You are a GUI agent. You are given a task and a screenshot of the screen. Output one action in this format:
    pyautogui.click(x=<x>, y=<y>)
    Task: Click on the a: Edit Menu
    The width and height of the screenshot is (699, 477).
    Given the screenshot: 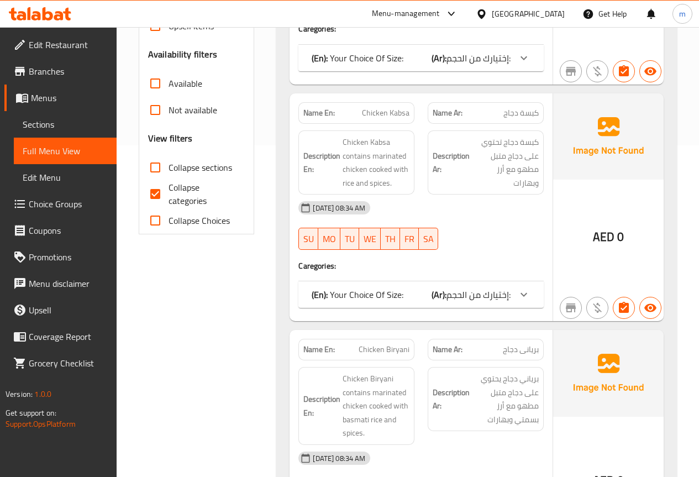 What is the action you would take?
    pyautogui.click(x=65, y=177)
    